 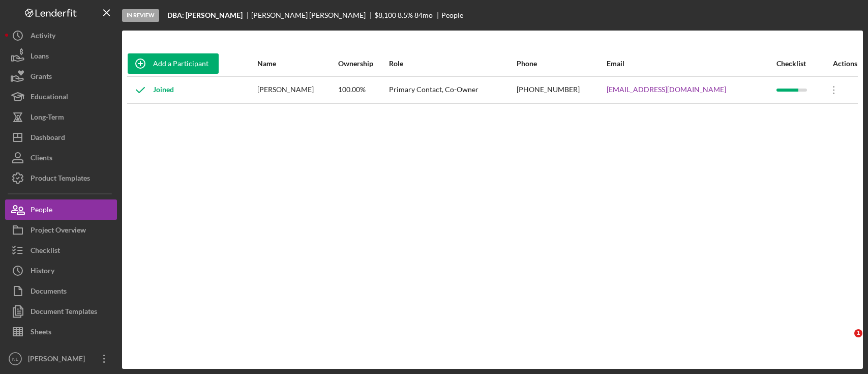 I want to click on div: Project Overview, so click(x=58, y=231).